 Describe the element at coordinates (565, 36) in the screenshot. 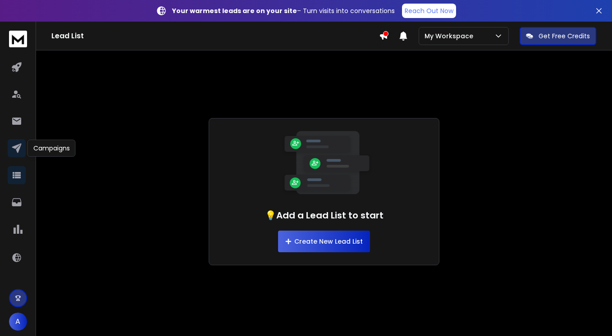

I see `p: Get Free Credits` at that location.